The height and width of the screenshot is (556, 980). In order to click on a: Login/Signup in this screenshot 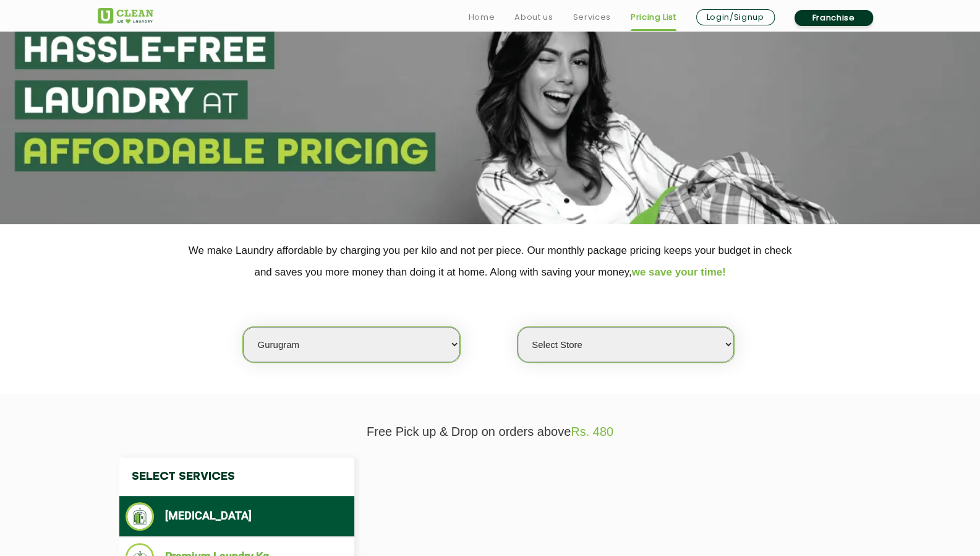, I will do `click(735, 17)`.